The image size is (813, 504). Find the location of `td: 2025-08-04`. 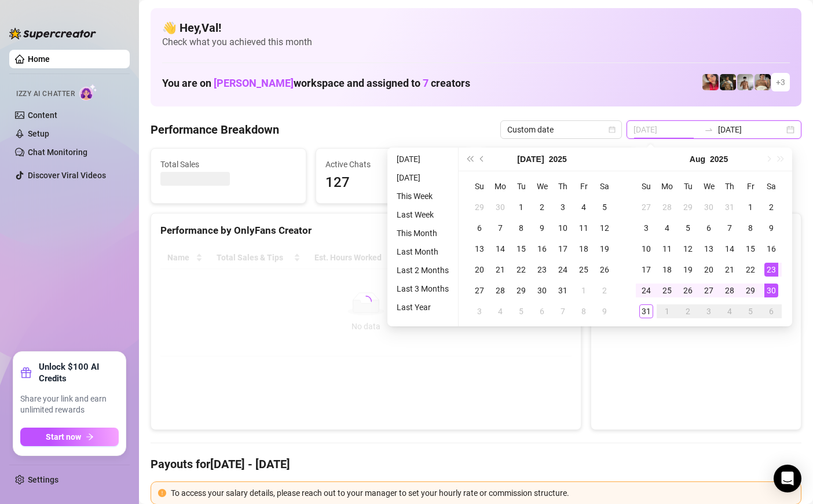

td: 2025-08-04 is located at coordinates (667, 228).